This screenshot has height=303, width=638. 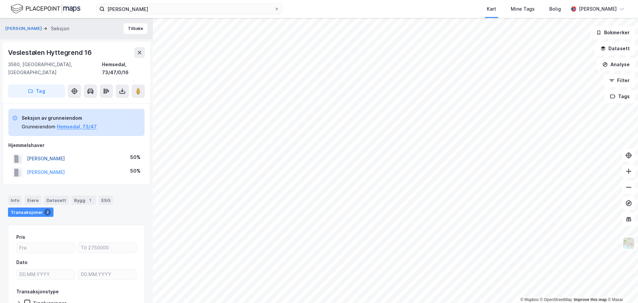 I want to click on div: Hemsedal, 73/47/0/16, so click(x=123, y=68).